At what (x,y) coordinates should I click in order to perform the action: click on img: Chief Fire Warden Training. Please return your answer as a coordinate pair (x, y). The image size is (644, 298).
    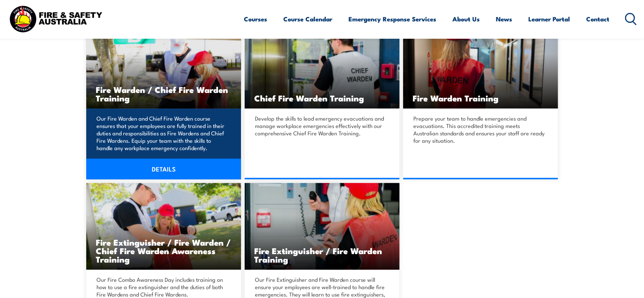
    Looking at the image, I should click on (322, 65).